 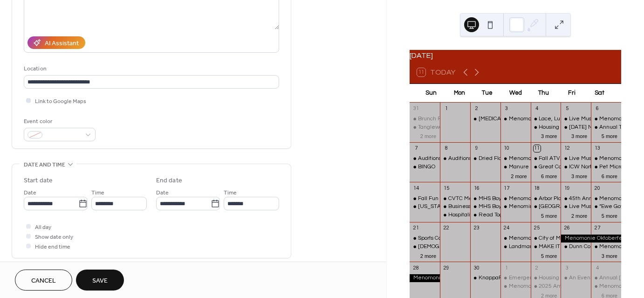 What do you see at coordinates (544, 93) in the screenshot?
I see `div: Thu` at bounding box center [544, 93].